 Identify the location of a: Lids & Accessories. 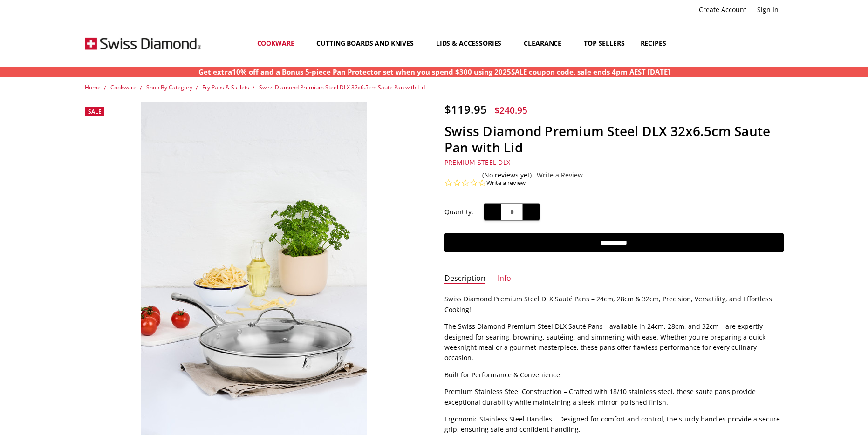
(472, 43).